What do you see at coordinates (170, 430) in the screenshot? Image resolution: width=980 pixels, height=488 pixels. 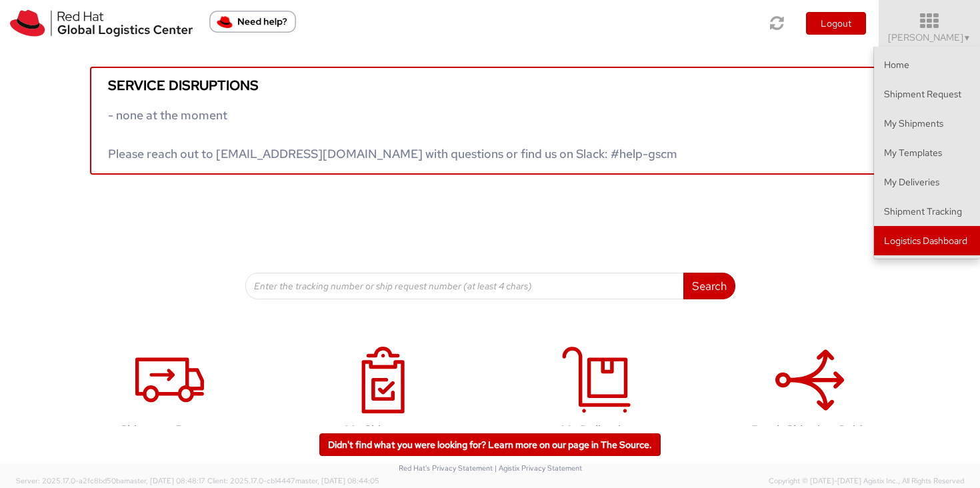 I see `h4: Shipment Request` at bounding box center [170, 430].